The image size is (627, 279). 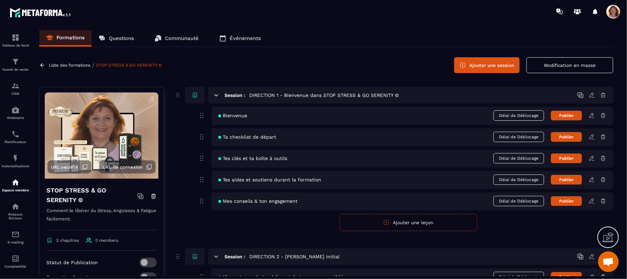 What do you see at coordinates (127, 167) in the screenshot?
I see `button: URL de connexion` at bounding box center [127, 167].